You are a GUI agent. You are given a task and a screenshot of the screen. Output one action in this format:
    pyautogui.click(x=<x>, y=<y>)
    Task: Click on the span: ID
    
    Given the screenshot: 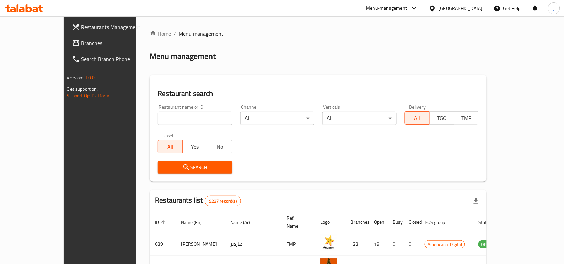 What is the action you would take?
    pyautogui.click(x=161, y=223)
    